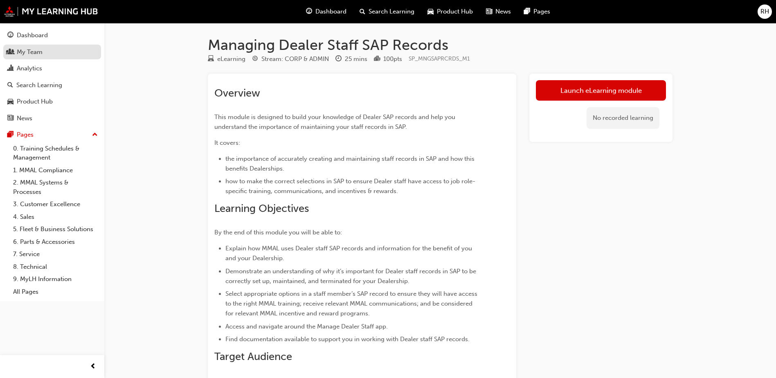  What do you see at coordinates (55, 254) in the screenshot?
I see `a: 7. Service` at bounding box center [55, 254].